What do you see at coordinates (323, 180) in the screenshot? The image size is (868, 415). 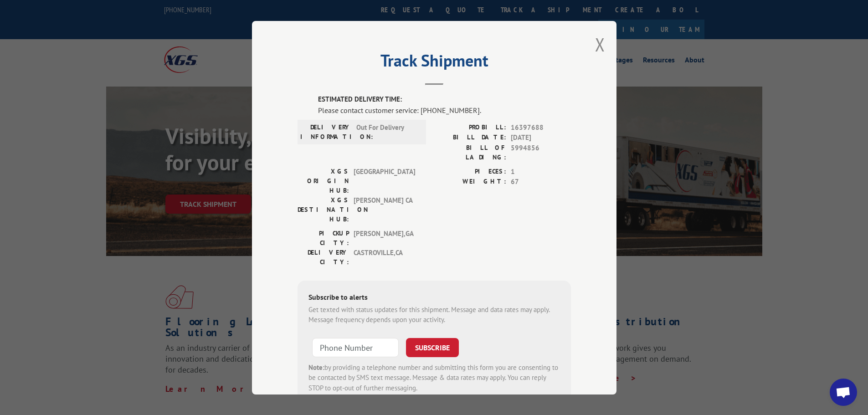 I see `label: XGS ORIGIN HUB:` at bounding box center [323, 180].